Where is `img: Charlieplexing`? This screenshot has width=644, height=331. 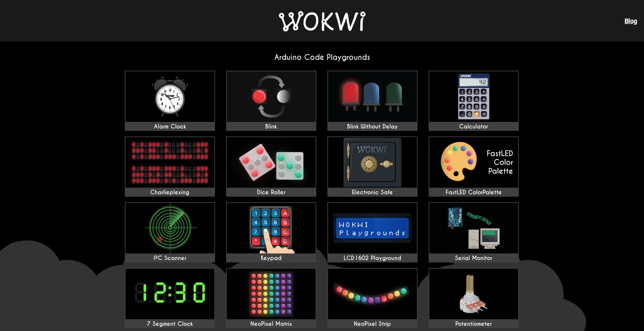
img: Charlieplexing is located at coordinates (170, 162).